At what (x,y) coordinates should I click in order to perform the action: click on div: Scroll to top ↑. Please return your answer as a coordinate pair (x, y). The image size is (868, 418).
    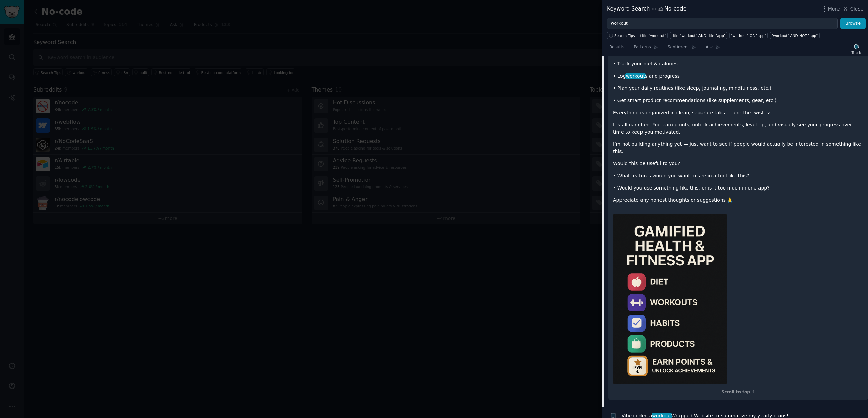
    Looking at the image, I should click on (738, 392).